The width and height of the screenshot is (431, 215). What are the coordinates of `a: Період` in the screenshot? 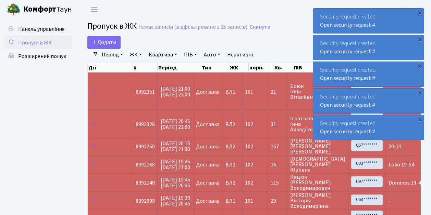 It's located at (112, 55).